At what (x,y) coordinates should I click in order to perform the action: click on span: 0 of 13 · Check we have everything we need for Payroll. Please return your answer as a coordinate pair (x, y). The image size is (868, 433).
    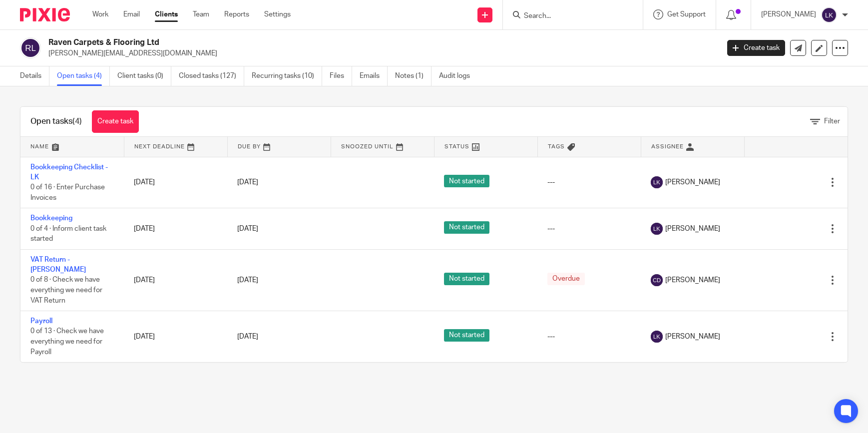
    Looking at the image, I should click on (67, 342).